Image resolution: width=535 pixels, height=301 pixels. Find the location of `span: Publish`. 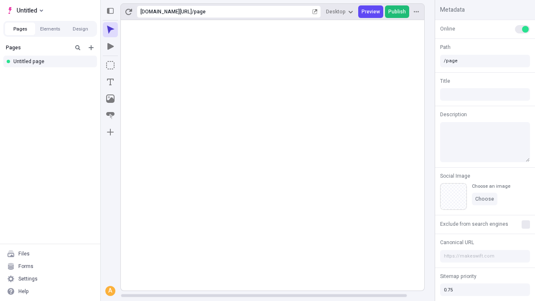

span: Publish is located at coordinates (397, 12).